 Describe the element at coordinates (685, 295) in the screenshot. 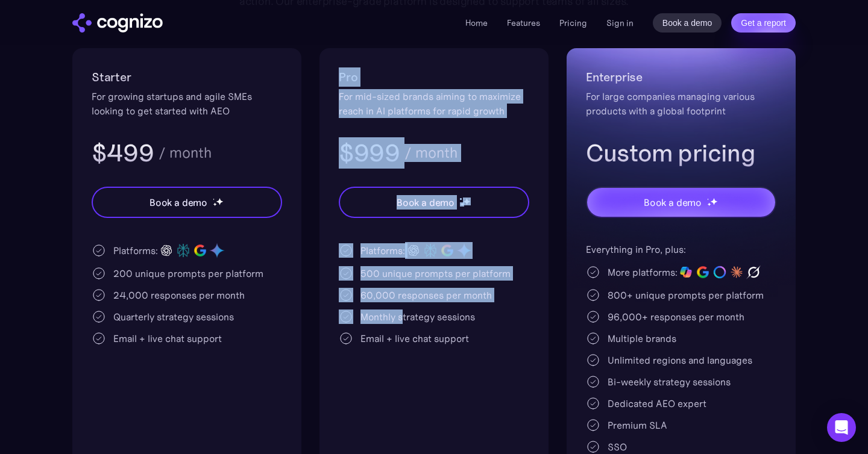

I see `div: 800+ unique prompts per platform` at that location.